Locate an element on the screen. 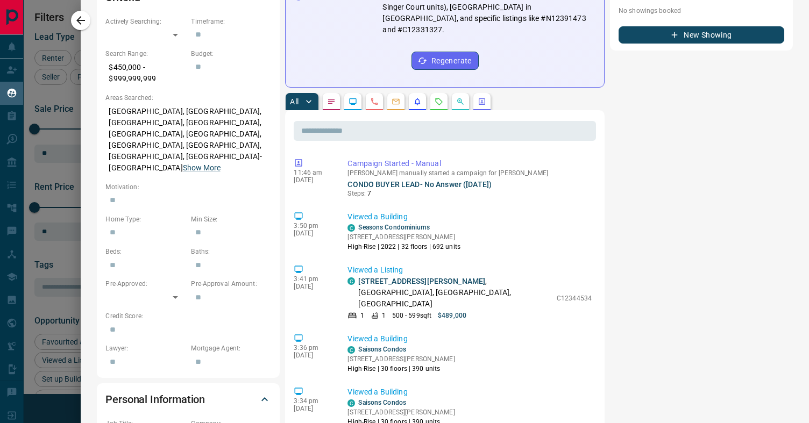  p: No showings booked is located at coordinates (702, 11).